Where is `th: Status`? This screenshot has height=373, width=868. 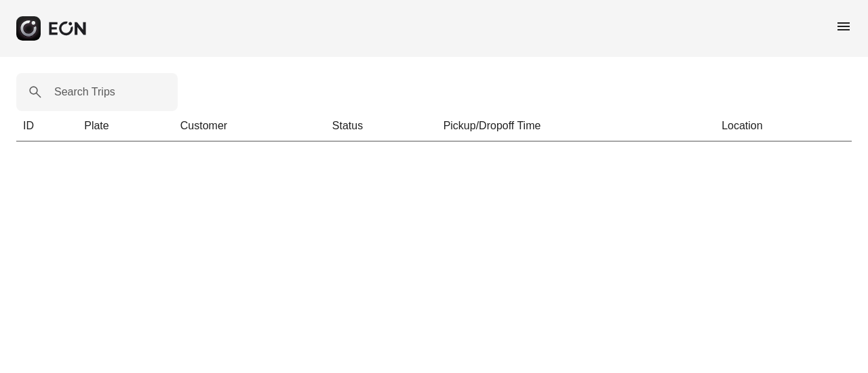
th: Status is located at coordinates (381, 126).